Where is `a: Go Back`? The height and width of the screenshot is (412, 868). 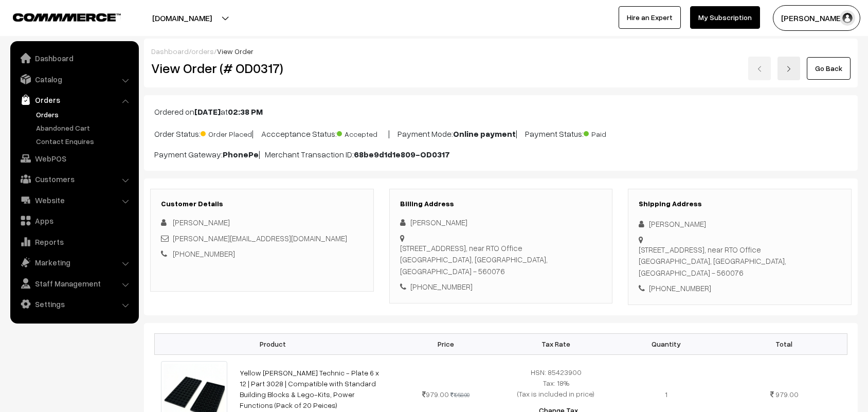 a: Go Back is located at coordinates (828, 68).